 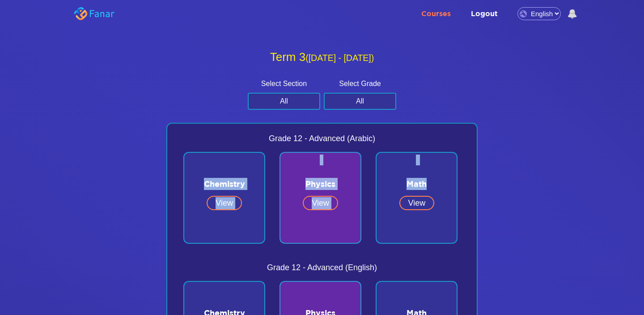 I want to click on a: Courses, so click(x=436, y=12).